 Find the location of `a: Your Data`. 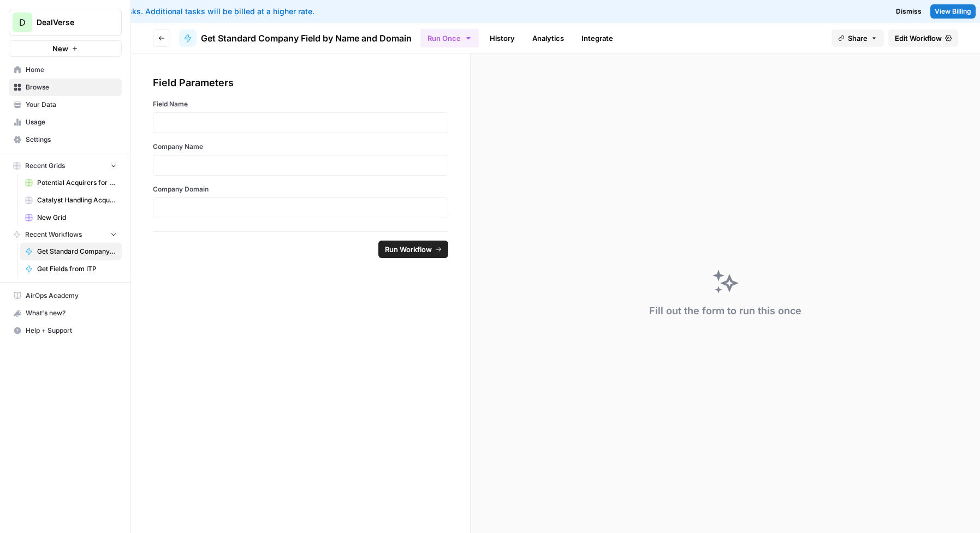

a: Your Data is located at coordinates (65, 105).